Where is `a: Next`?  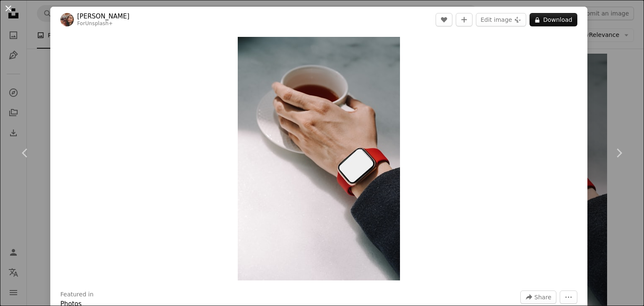 a: Next is located at coordinates (619, 153).